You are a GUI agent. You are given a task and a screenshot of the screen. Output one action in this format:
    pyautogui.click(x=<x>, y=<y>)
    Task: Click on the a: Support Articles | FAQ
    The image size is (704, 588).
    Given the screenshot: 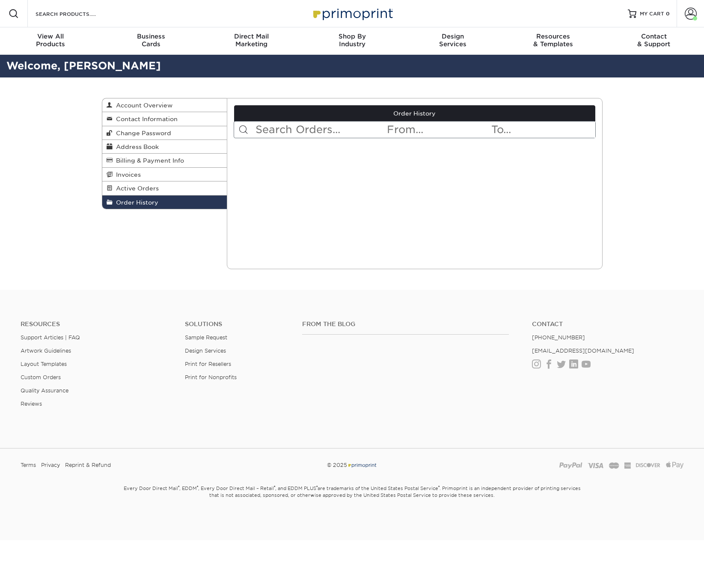 What is the action you would take?
    pyautogui.click(x=50, y=338)
    